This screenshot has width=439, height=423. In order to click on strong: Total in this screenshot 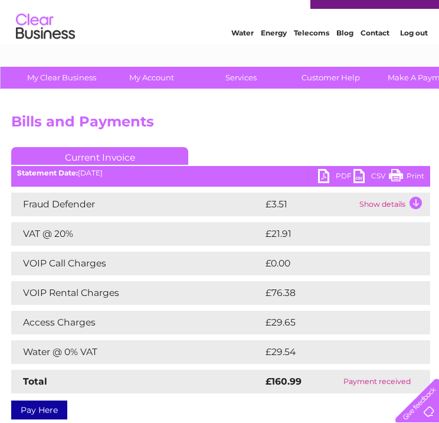, I will do `click(35, 381)`.